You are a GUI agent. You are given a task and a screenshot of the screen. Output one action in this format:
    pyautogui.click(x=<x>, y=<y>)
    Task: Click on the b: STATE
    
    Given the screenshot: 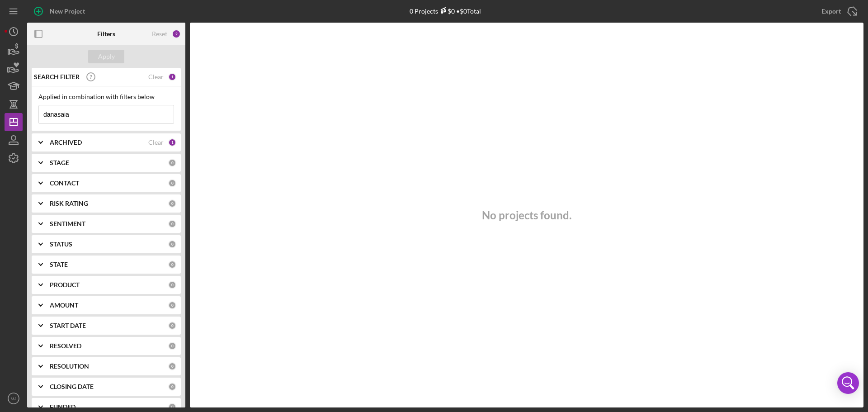 What is the action you would take?
    pyautogui.click(x=59, y=265)
    